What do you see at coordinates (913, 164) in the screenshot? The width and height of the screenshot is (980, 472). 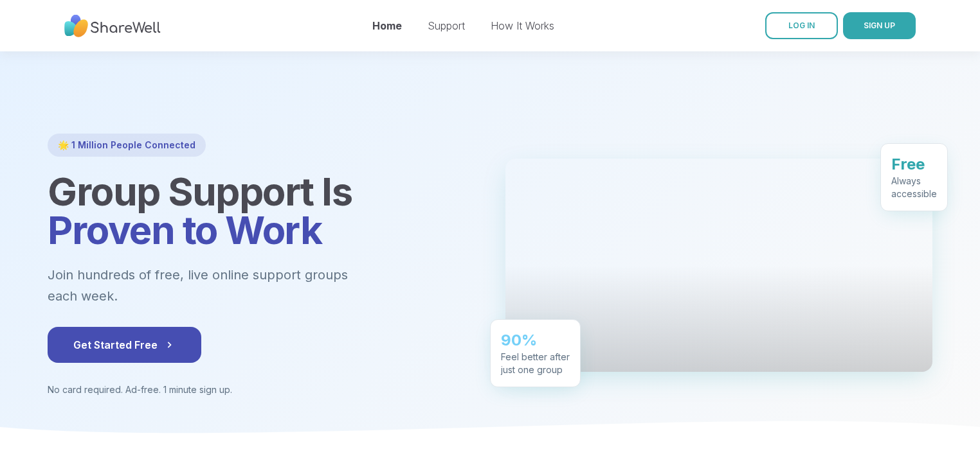 I see `div: Free` at bounding box center [913, 164].